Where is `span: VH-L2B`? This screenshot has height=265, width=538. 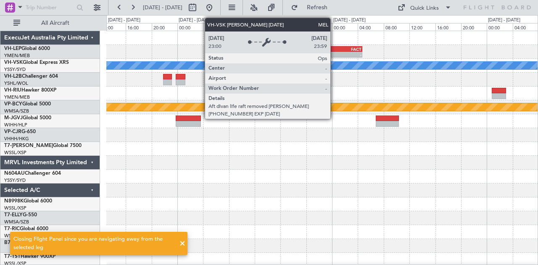 span: VH-L2B is located at coordinates (13, 77).